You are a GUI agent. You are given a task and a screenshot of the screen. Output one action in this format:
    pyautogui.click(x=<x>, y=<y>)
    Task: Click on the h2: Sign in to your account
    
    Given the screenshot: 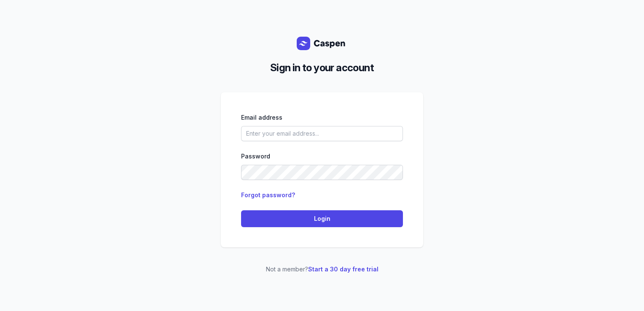 What is the action you would take?
    pyautogui.click(x=322, y=68)
    